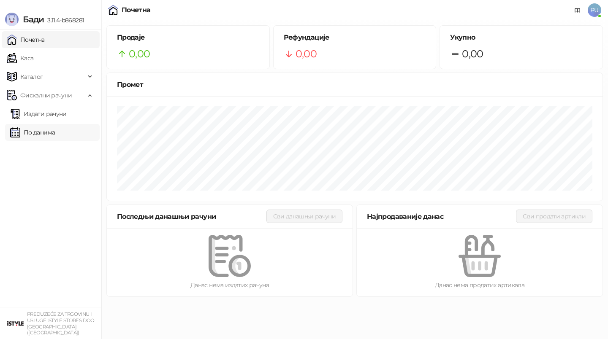  I want to click on a: По данима, so click(33, 133).